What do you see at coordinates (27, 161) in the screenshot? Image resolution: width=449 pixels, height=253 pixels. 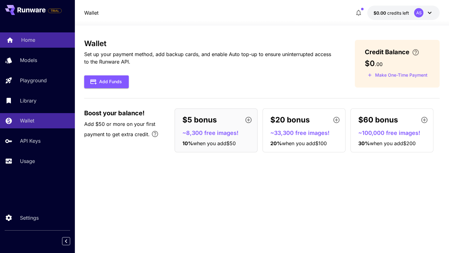 I see `p: Usage` at bounding box center [27, 161].